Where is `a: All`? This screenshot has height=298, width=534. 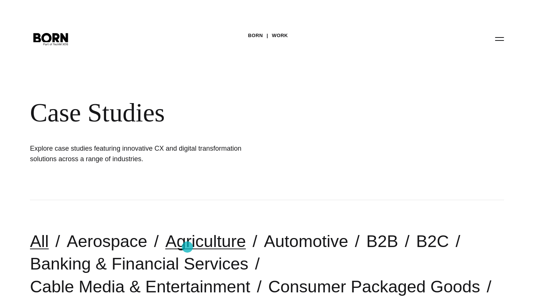 a: All is located at coordinates (39, 241).